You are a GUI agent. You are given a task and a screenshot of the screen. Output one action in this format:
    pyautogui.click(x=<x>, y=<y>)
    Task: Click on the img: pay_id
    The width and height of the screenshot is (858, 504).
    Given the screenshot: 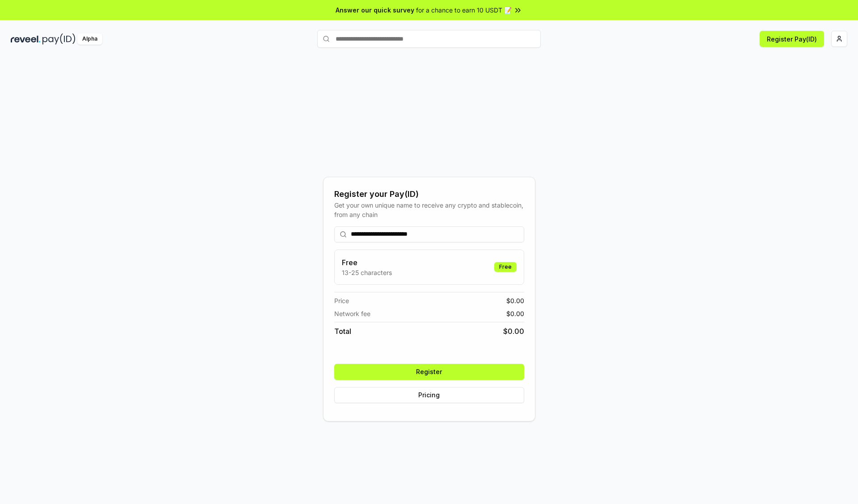 What is the action you would take?
    pyautogui.click(x=59, y=39)
    